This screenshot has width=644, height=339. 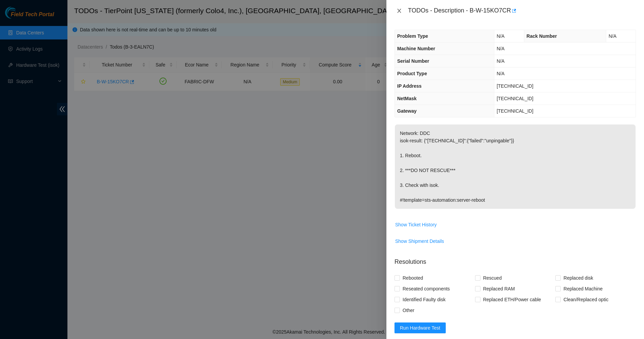 What do you see at coordinates (582, 289) in the screenshot?
I see `span: Replaced Machine` at bounding box center [582, 289].